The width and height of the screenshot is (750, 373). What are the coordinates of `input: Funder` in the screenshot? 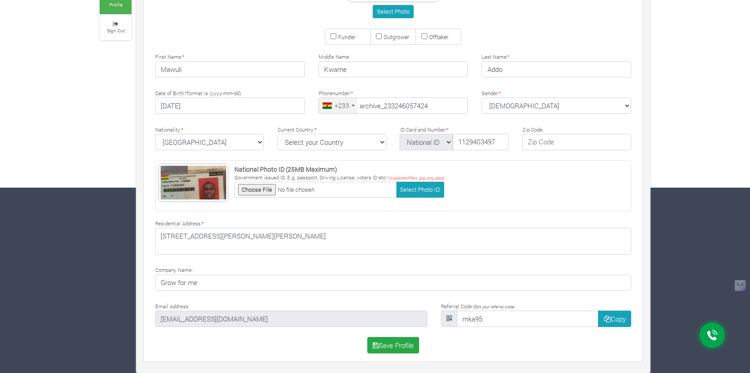 It's located at (333, 36).